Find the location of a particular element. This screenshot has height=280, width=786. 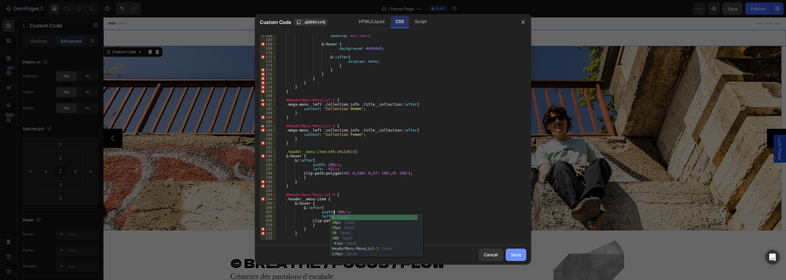

span: Look Popup is located at coordinates (676, 131).